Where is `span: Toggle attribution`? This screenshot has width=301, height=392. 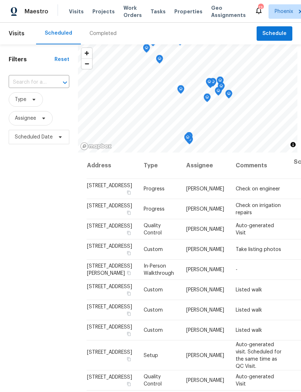 span: Toggle attribution is located at coordinates (293, 145).